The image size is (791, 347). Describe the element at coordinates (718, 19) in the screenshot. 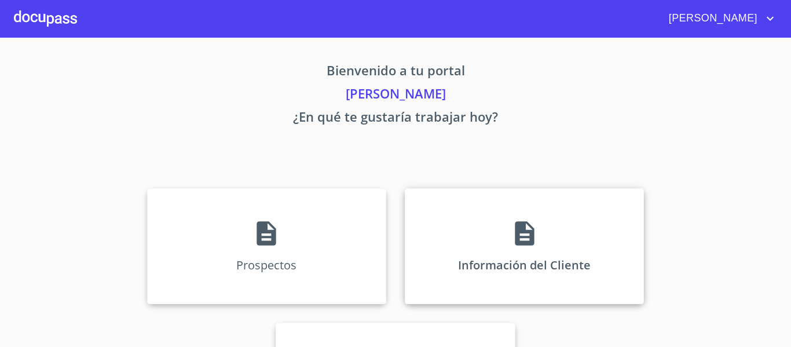

I see `button: account of current user` at that location.